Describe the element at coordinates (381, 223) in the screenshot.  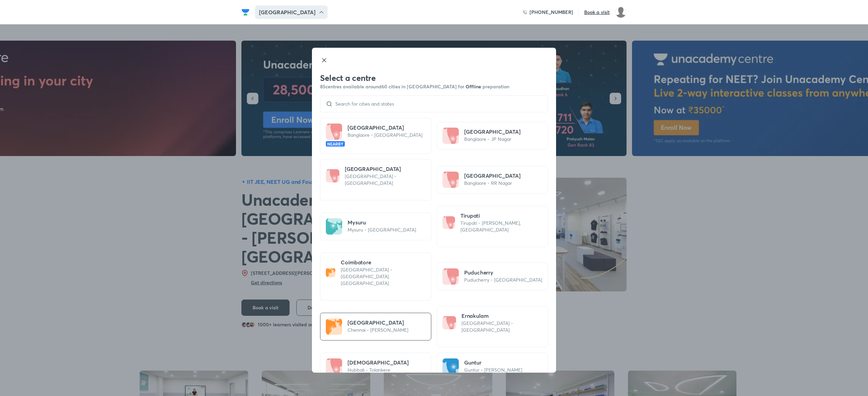
I see `h5: Mysuru` at that location.